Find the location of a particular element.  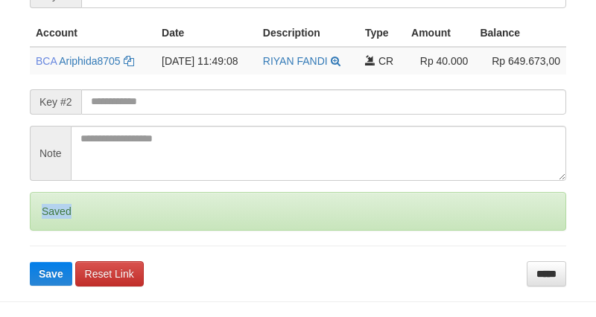

div: Saved is located at coordinates (298, 211).